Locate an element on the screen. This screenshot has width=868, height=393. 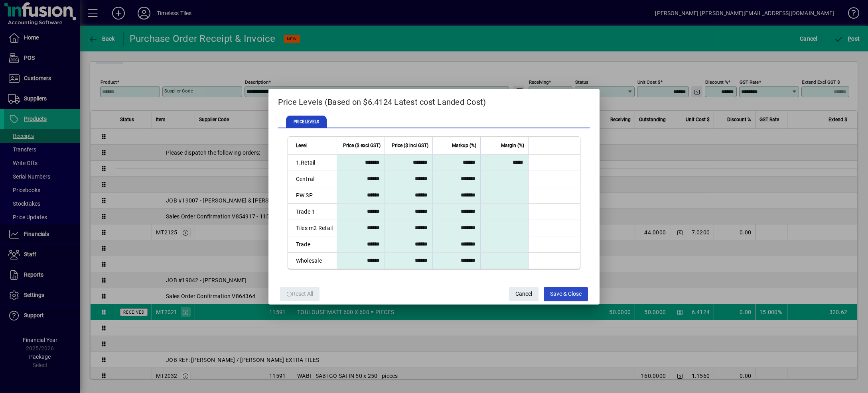
span: Level is located at coordinates (301, 146).